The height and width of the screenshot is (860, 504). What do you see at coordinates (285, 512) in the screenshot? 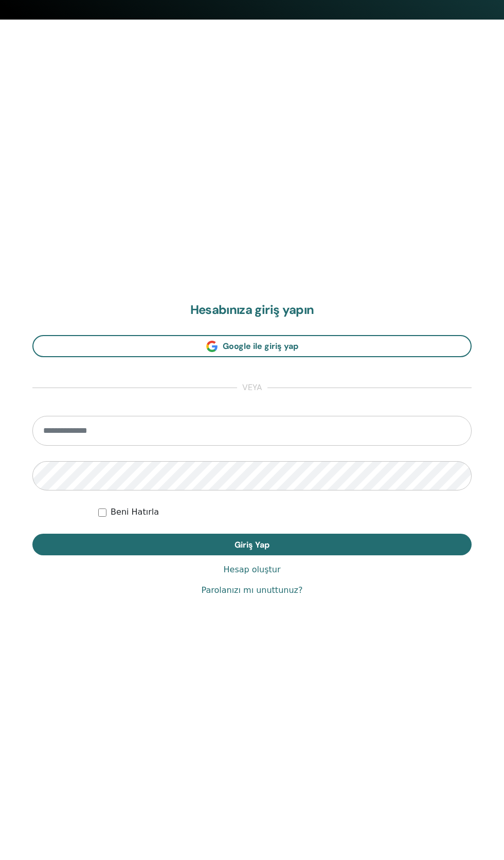
I see `div: Keep me authenticated indefinitely or until I manually logout` at bounding box center [285, 512].